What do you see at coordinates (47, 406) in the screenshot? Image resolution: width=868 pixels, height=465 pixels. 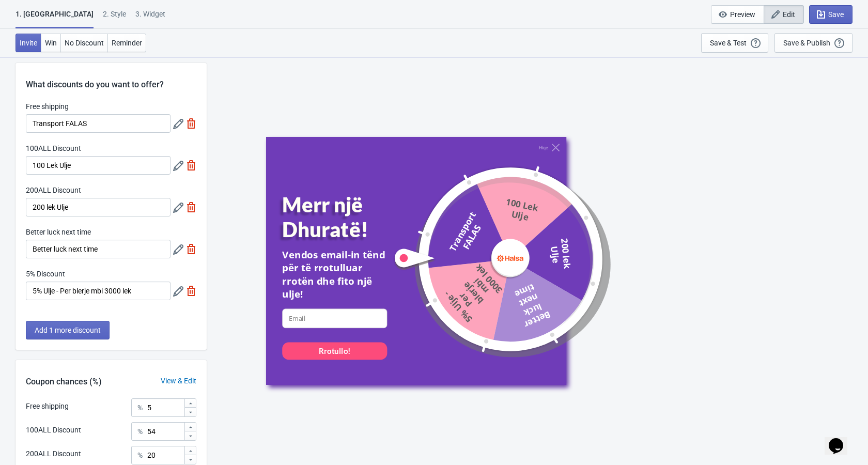 I see `div: Free shipping` at bounding box center [47, 406].